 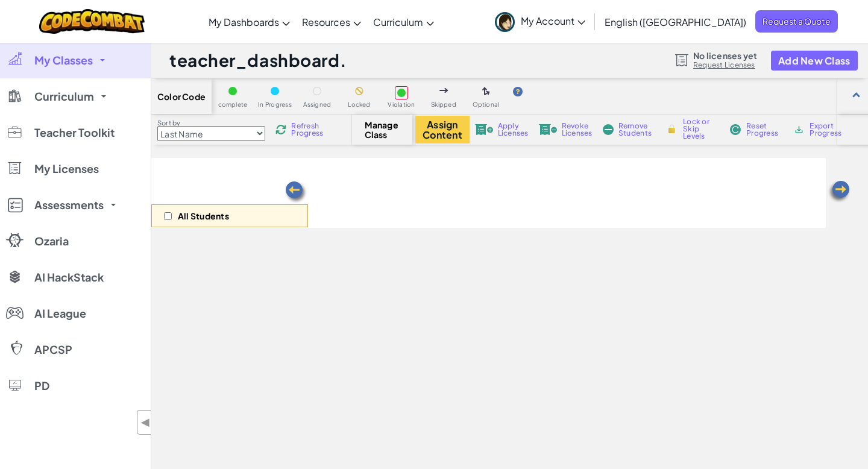 What do you see at coordinates (258, 60) in the screenshot?
I see `h1: teacher_dashboard.` at bounding box center [258, 60].